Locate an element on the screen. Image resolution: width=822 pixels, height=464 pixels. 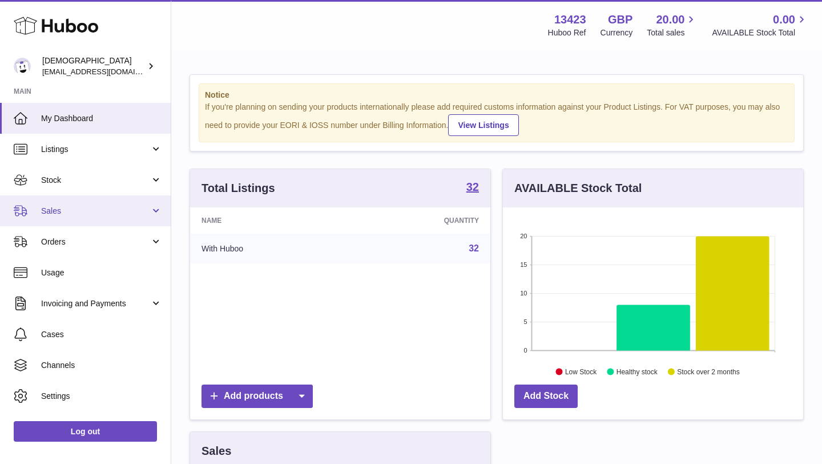
span: Invoicing and Payments is located at coordinates (95, 303).